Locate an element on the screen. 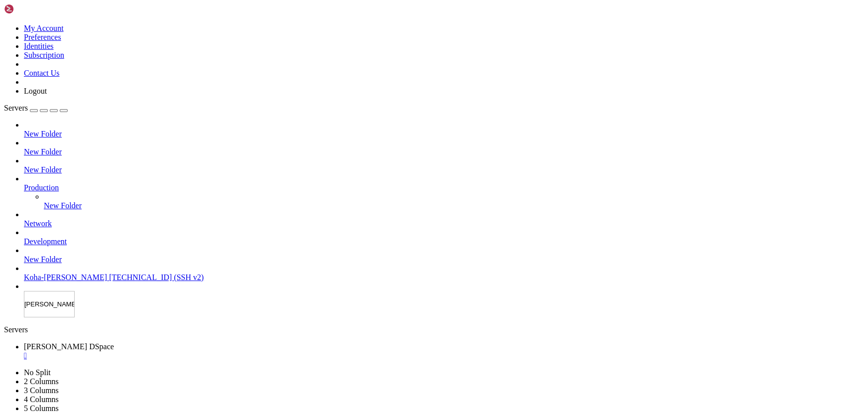  a: 5 Columns is located at coordinates (42, 408).